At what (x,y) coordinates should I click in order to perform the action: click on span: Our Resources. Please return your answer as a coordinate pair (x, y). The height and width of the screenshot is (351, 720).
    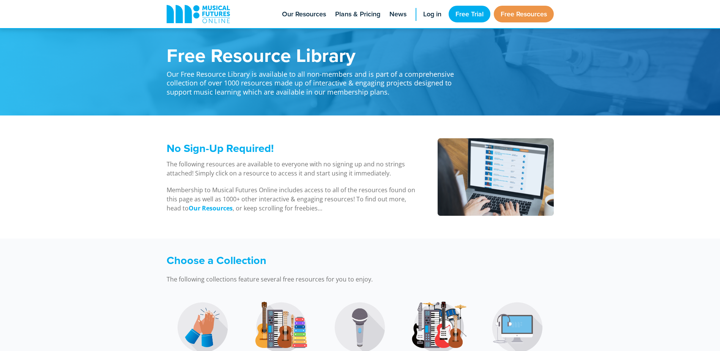
    Looking at the image, I should click on (304, 14).